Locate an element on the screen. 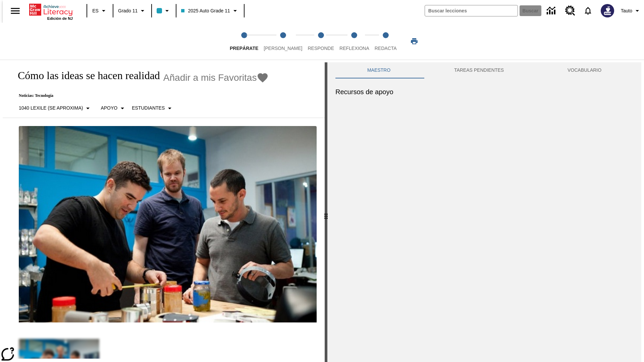 This screenshot has height=362, width=644. button: Seleccionar estudiante is located at coordinates (153, 108).